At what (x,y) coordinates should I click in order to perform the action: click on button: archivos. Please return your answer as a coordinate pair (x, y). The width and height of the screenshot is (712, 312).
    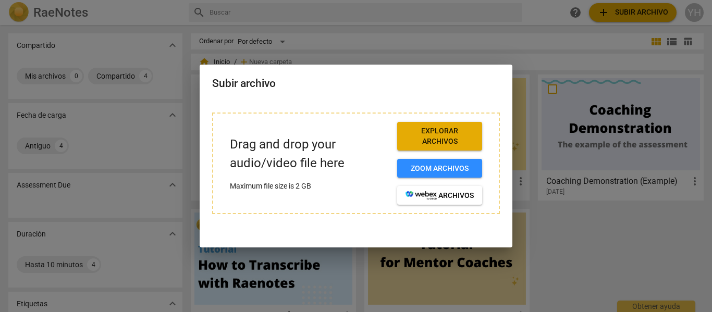
    Looking at the image, I should click on (439, 195).